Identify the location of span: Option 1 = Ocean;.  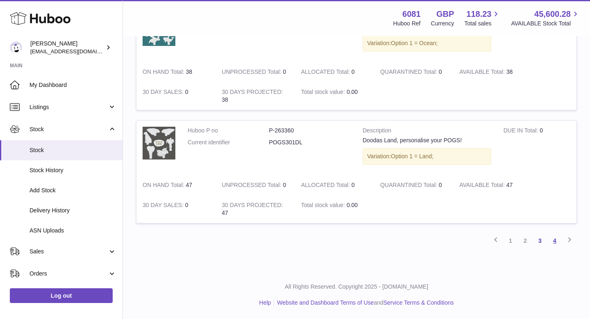
(414, 43).